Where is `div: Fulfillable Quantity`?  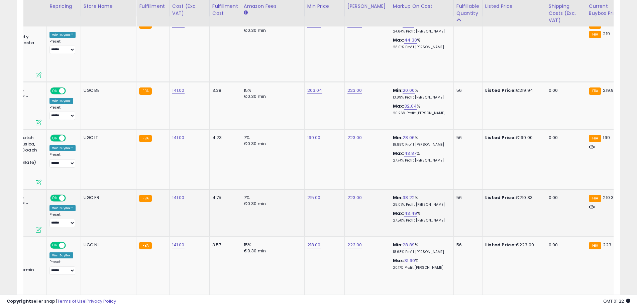
div: Fulfillable Quantity is located at coordinates (468, 10).